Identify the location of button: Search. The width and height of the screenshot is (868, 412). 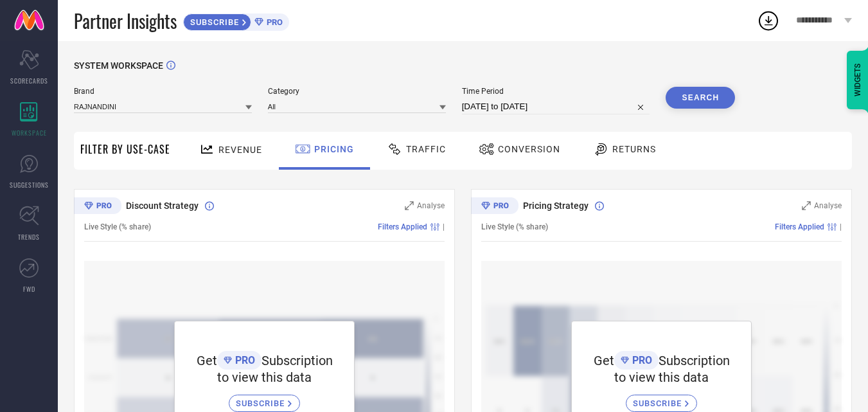
(701, 97).